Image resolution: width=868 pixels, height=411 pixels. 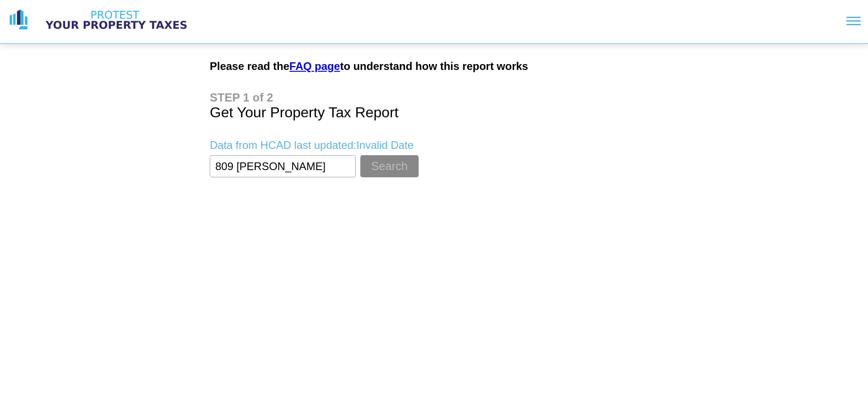 I want to click on a: FAQ page, so click(x=314, y=66).